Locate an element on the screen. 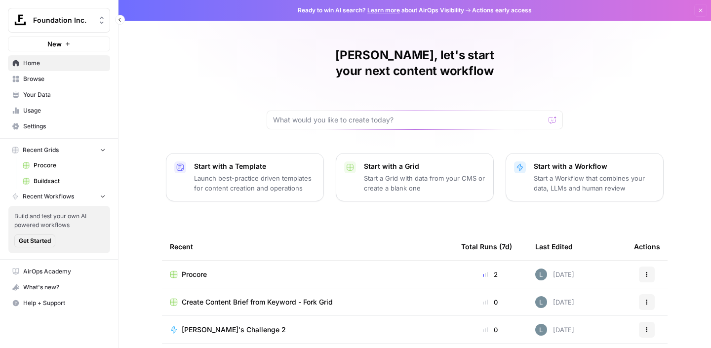 This screenshot has height=348, width=711. a: Buildxact is located at coordinates (64, 181).